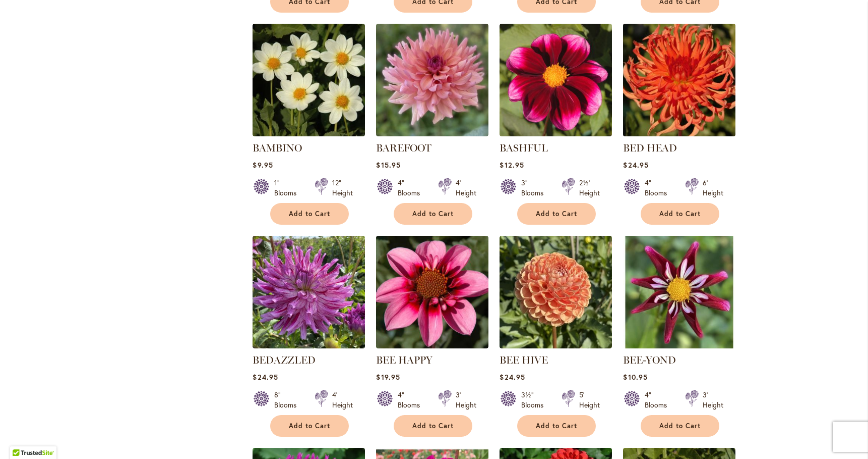 Image resolution: width=868 pixels, height=459 pixels. I want to click on div: 3" Blooms, so click(535, 188).